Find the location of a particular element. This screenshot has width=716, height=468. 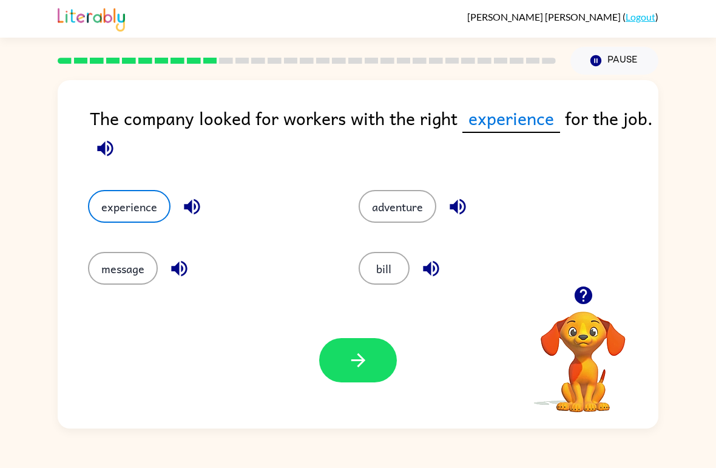

video: Your browser must support playing .mp4 files to use Literably. Please try using another browser. is located at coordinates (583, 353).